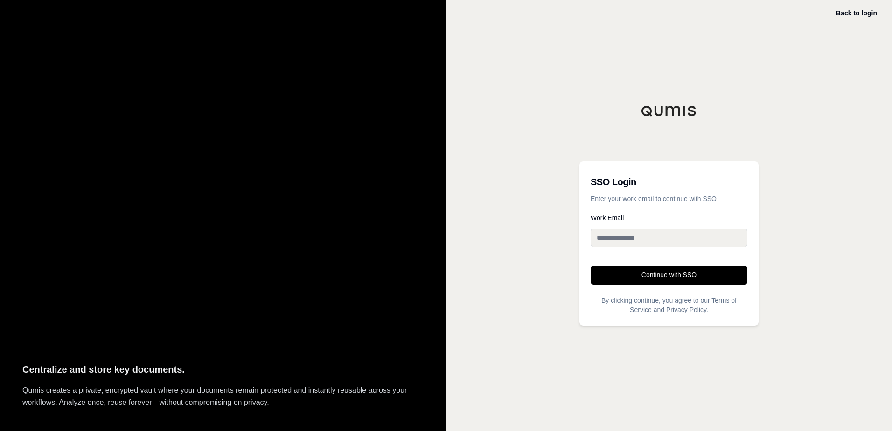 The width and height of the screenshot is (892, 431). Describe the element at coordinates (669, 182) in the screenshot. I see `h3: SSO Login` at that location.